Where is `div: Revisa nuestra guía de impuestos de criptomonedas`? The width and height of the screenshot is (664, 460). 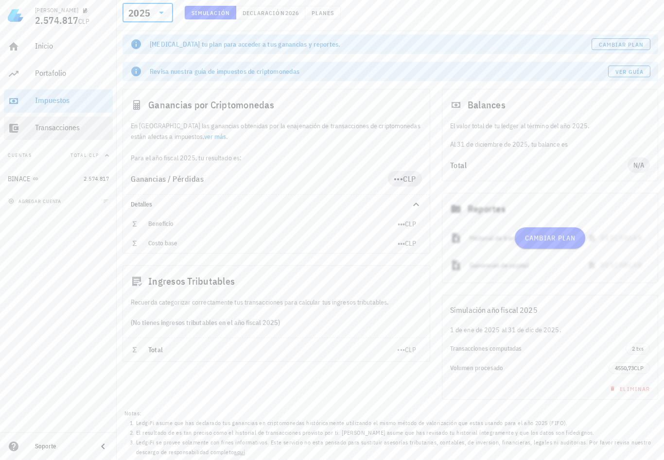 div: Revisa nuestra guía de impuestos de criptomonedas is located at coordinates (378, 71).